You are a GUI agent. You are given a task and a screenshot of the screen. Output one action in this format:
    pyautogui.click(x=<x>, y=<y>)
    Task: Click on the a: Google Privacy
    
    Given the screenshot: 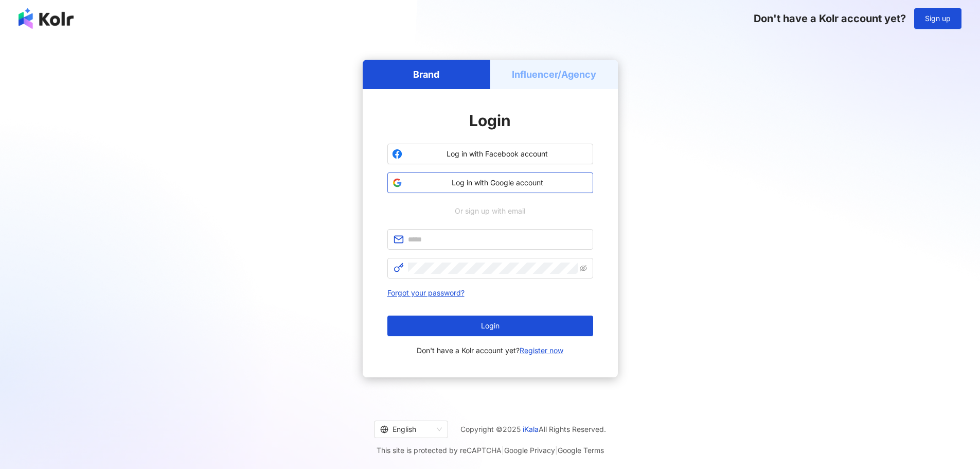 What is the action you would take?
    pyautogui.click(x=530, y=450)
    